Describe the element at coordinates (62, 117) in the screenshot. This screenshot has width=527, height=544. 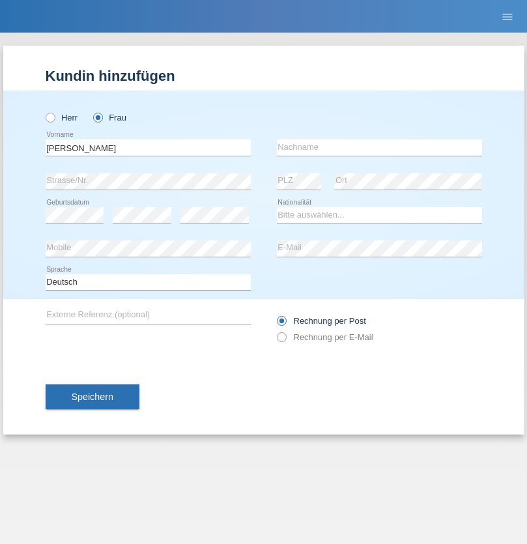
I see `label: Herr` at that location.